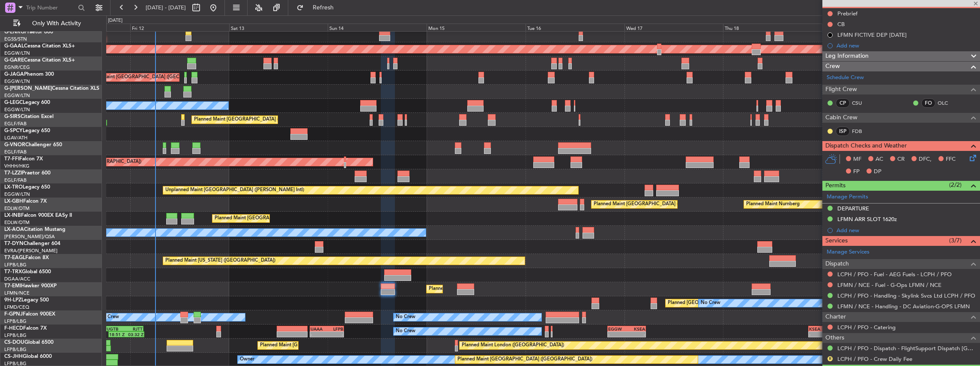 The image size is (980, 366). Describe the element at coordinates (853, 208) in the screenshot. I see `div: DEPARTURE` at that location.